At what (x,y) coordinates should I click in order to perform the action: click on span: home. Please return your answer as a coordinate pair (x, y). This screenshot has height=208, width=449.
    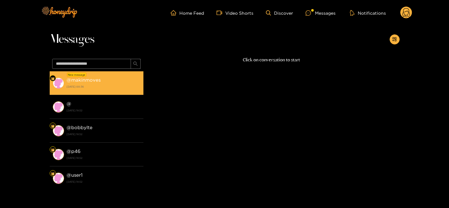
    Looking at the image, I should click on (175, 13).